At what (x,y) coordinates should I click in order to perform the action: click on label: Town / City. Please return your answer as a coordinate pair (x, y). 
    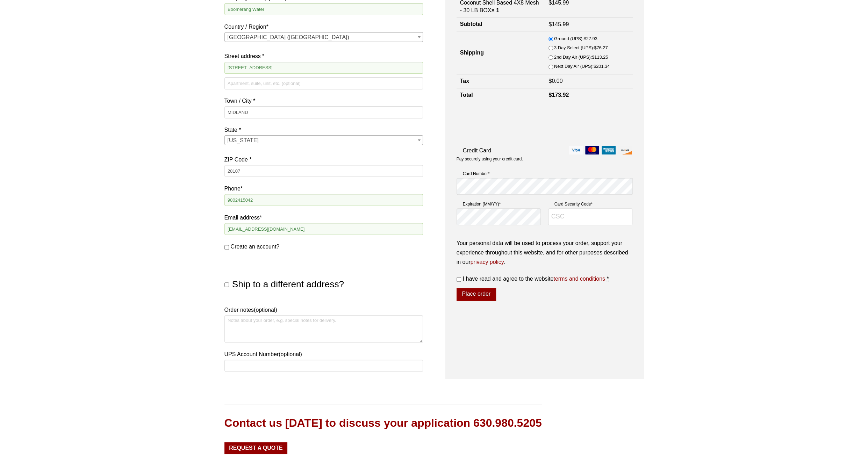
    Looking at the image, I should click on (324, 101).